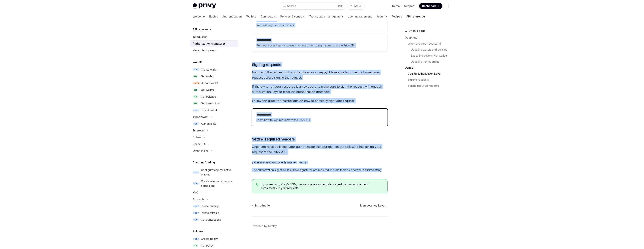 The width and height of the screenshot is (644, 249). Describe the element at coordinates (209, 97) in the screenshot. I see `div: Get balance` at that location.